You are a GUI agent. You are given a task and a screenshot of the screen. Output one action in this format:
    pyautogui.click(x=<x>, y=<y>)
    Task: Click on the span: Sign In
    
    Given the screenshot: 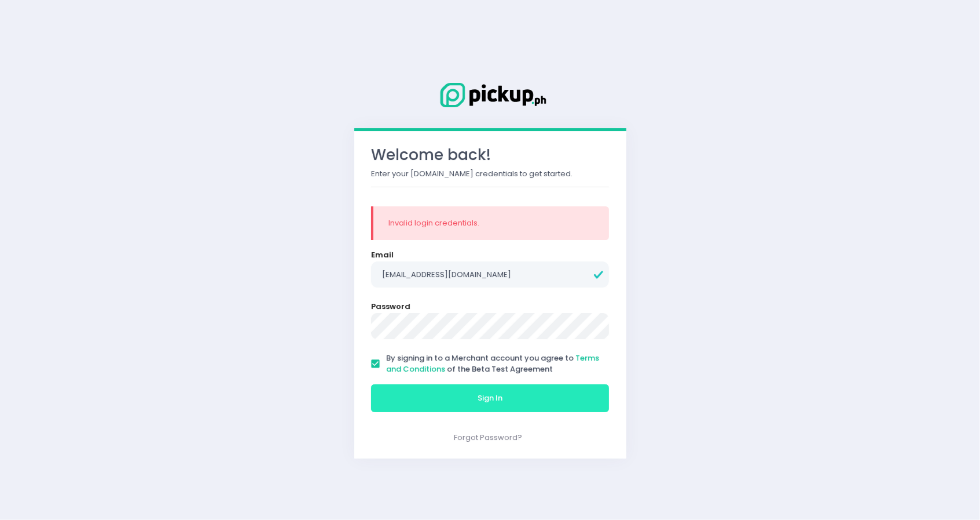 What is the action you would take?
    pyautogui.click(x=490, y=398)
    